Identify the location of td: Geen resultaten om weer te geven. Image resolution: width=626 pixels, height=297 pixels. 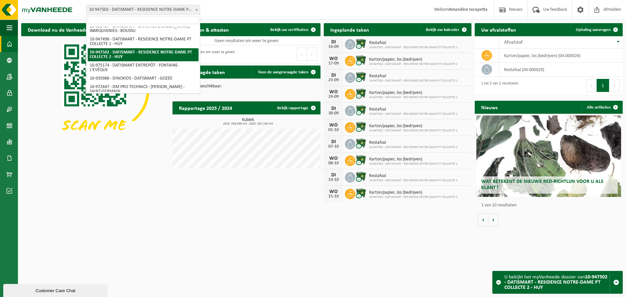
(247, 41).